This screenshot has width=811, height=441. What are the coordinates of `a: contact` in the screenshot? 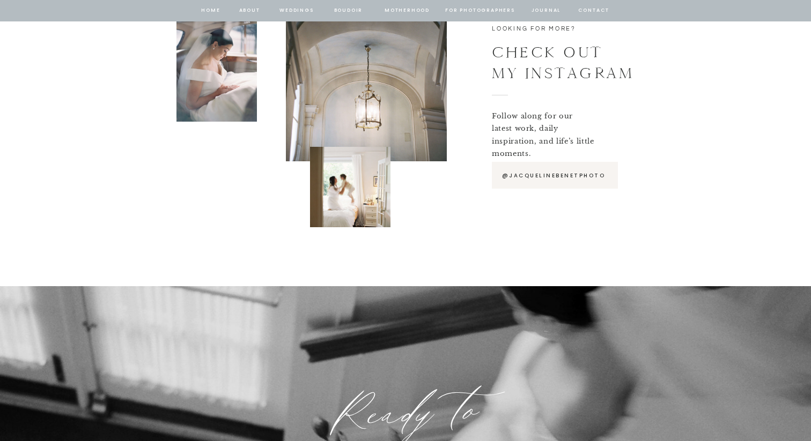 It's located at (594, 11).